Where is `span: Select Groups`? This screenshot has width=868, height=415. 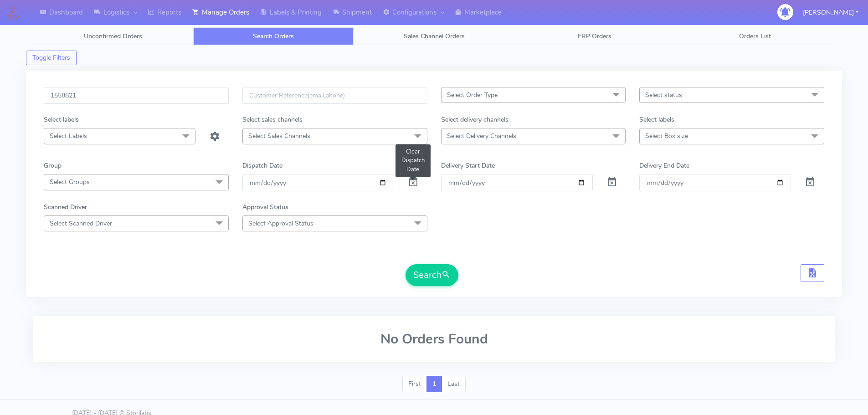 span: Select Groups is located at coordinates (70, 182).